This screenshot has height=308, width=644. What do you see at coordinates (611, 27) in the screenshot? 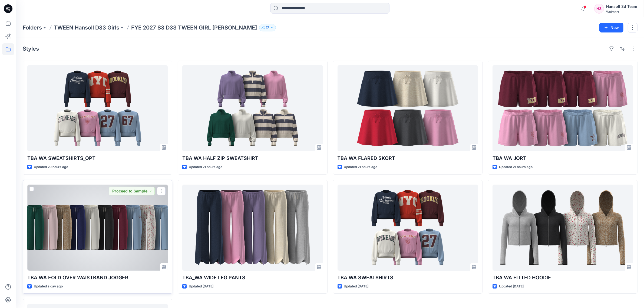
I see `button: New` at bounding box center [611, 27].